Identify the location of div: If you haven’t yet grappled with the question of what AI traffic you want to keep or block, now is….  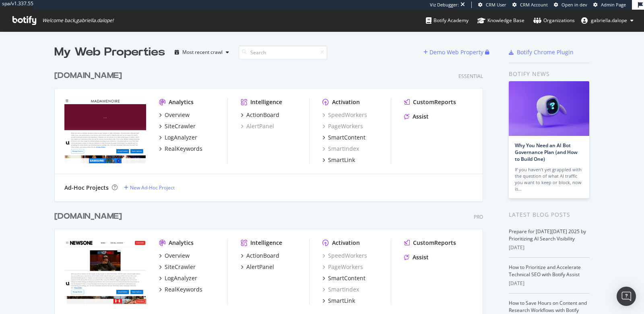
(550, 179).